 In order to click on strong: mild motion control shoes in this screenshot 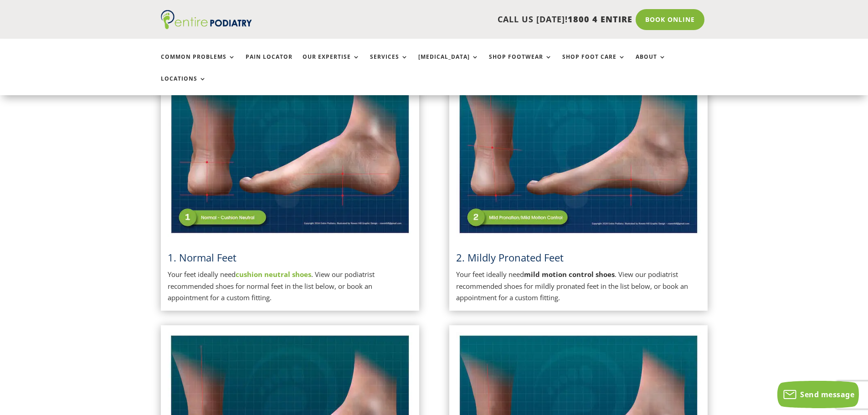, I will do `click(569, 275)`.